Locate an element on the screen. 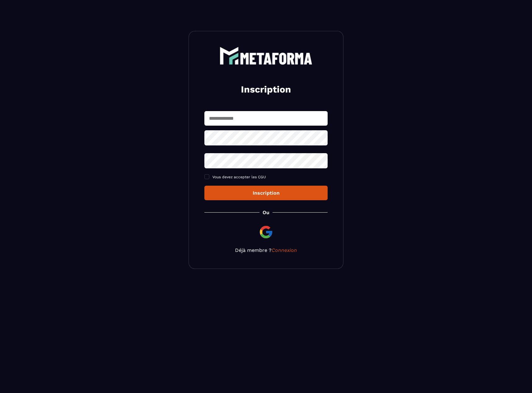  div: Inscription is located at coordinates (266, 193).